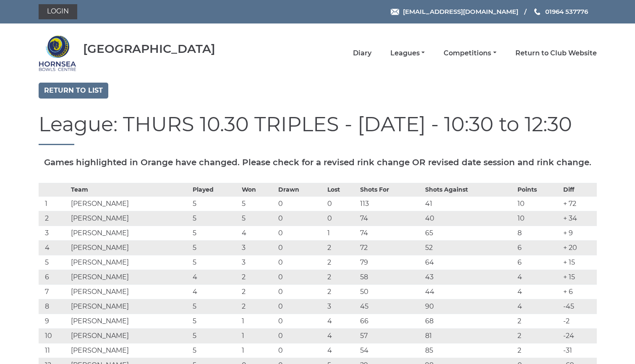 The width and height of the screenshot is (635, 364). What do you see at coordinates (318, 162) in the screenshot?
I see `h5: Games highlighted in Orange have changed. Please check for a revised rink change OR revised date ...` at bounding box center [318, 162].